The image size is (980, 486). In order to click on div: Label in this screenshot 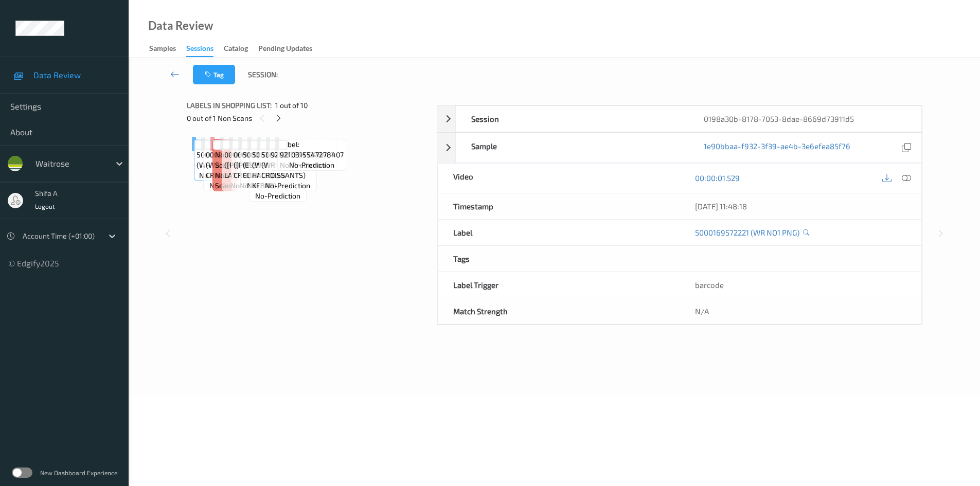, I will do `click(559, 233)`.